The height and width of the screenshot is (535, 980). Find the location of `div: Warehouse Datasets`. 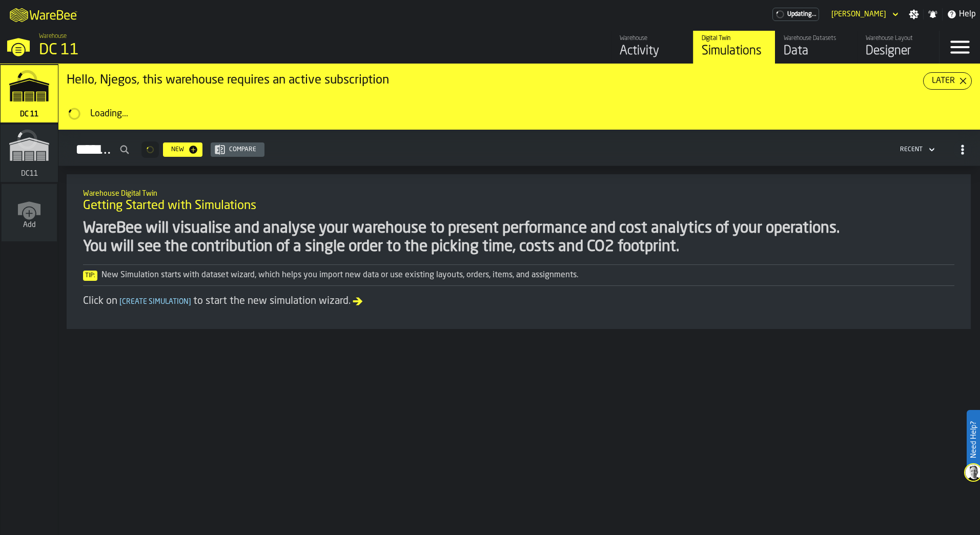

div: Warehouse Datasets is located at coordinates (816, 38).